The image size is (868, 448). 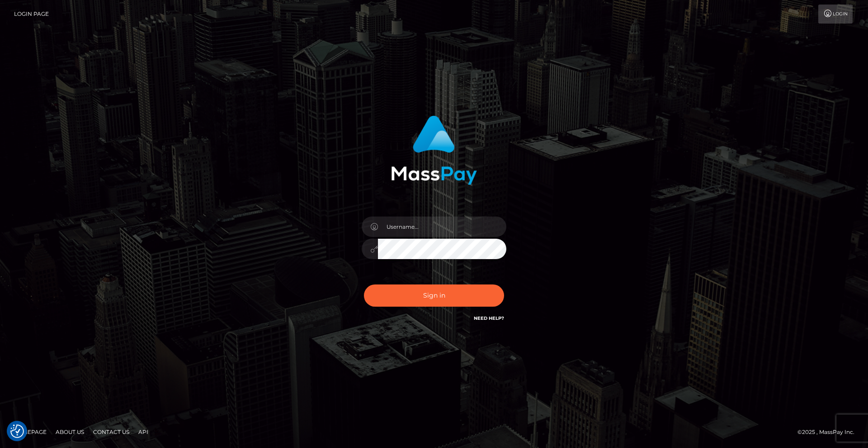 What do you see at coordinates (442, 226) in the screenshot?
I see `input: Username...` at bounding box center [442, 226].